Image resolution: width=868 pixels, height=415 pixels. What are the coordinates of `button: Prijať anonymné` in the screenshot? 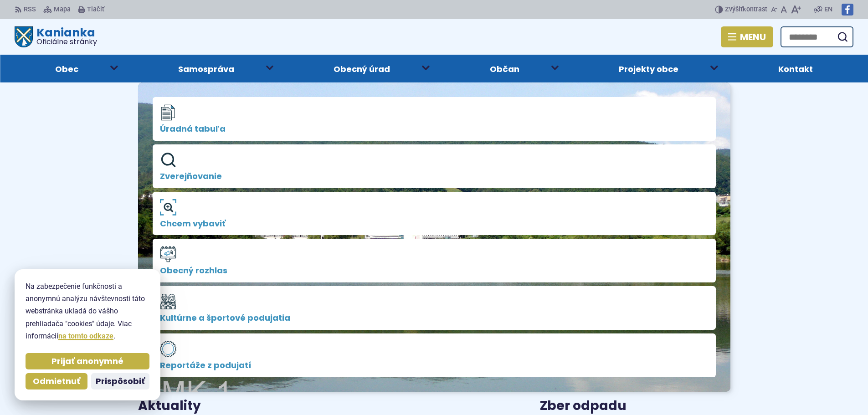 It's located at (87, 361).